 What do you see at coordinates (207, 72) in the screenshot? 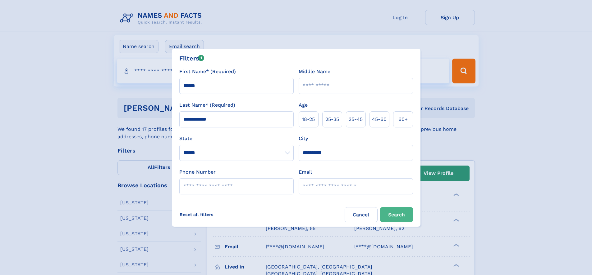
I see `label: First Name* (Required)` at bounding box center [207, 72].